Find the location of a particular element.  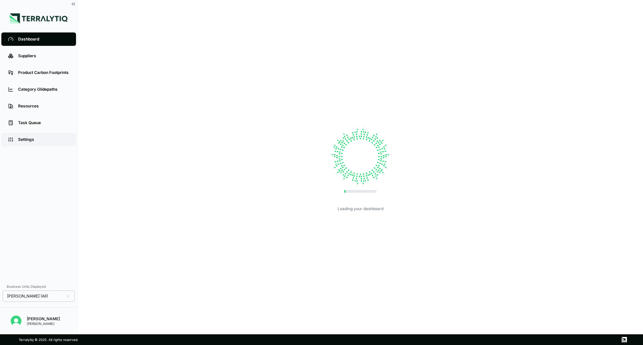

div: Settings is located at coordinates (44, 140).